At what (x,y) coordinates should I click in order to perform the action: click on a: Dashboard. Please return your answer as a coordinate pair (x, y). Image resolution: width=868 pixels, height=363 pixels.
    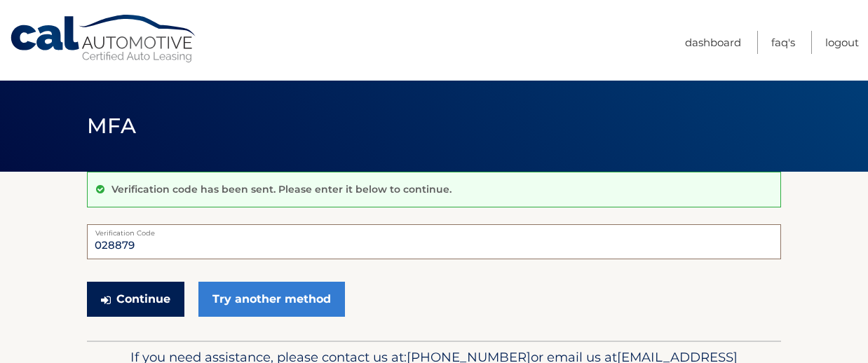
    Looking at the image, I should click on (713, 42).